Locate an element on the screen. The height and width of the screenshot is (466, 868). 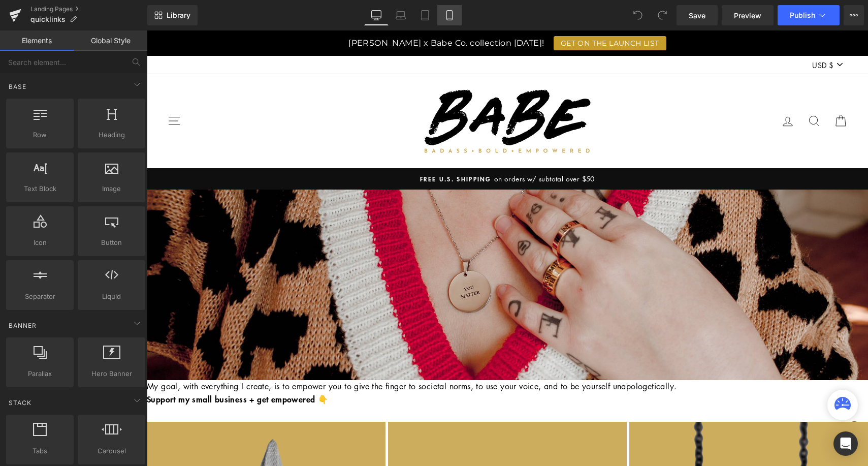
a: New Library is located at coordinates (172, 15).